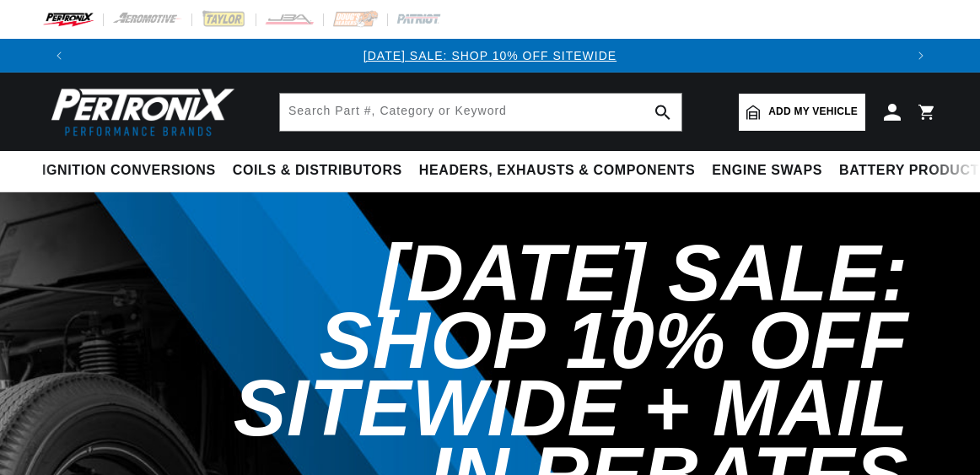 The image size is (980, 475). Describe the element at coordinates (490, 56) in the screenshot. I see `div: 1 of 3` at that location.